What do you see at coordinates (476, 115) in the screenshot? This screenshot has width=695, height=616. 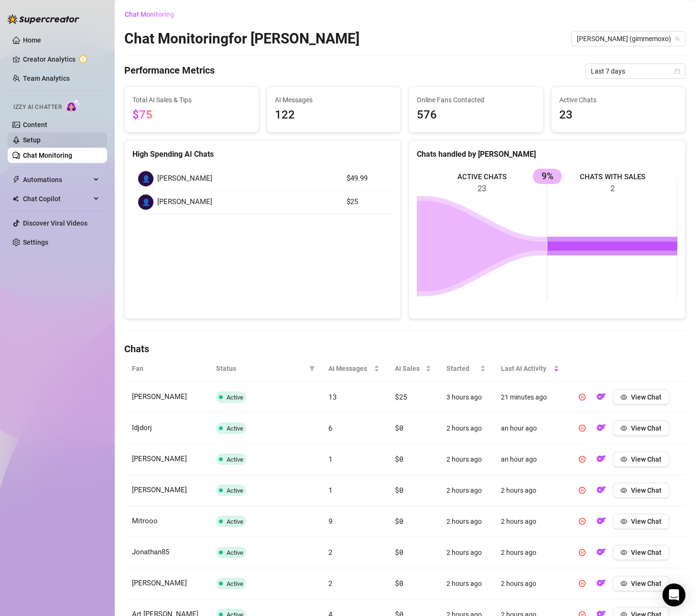 I see `span: 576` at bounding box center [476, 115].